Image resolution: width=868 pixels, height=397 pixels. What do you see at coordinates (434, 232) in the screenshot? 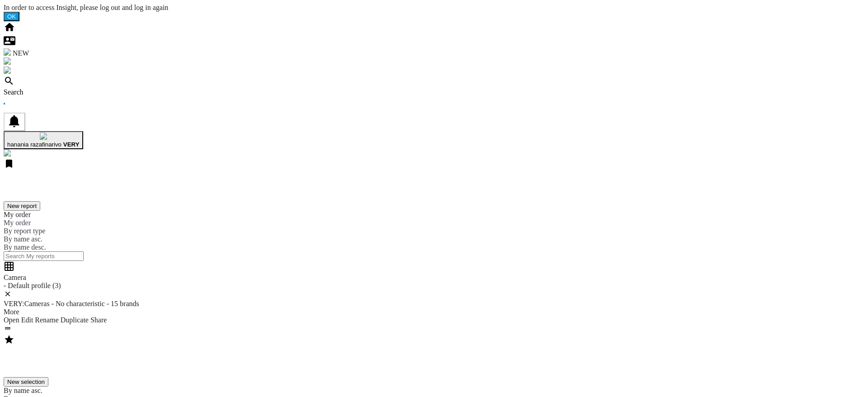
I see `div: By report type` at bounding box center [434, 232].